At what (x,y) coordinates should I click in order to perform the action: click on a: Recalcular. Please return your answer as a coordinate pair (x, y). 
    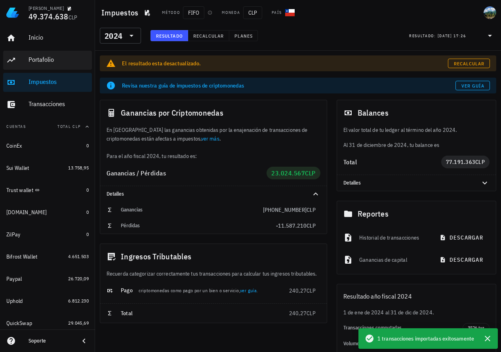
    Looking at the image, I should click on (469, 63).